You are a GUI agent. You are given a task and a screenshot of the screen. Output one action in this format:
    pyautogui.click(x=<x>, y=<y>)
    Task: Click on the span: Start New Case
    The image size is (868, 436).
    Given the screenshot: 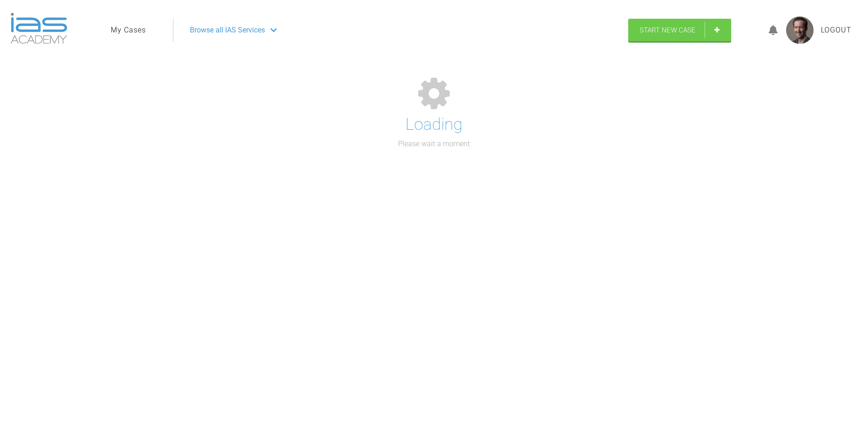 What is the action you would take?
    pyautogui.click(x=668, y=30)
    